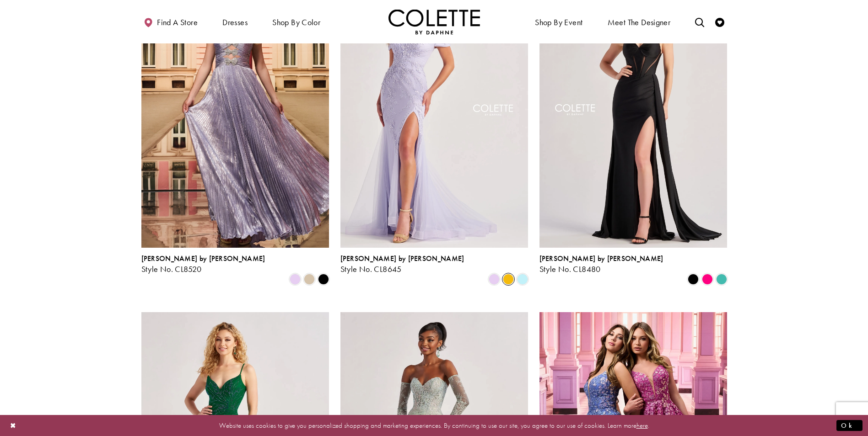  I want to click on a: Find a store, so click(171, 22).